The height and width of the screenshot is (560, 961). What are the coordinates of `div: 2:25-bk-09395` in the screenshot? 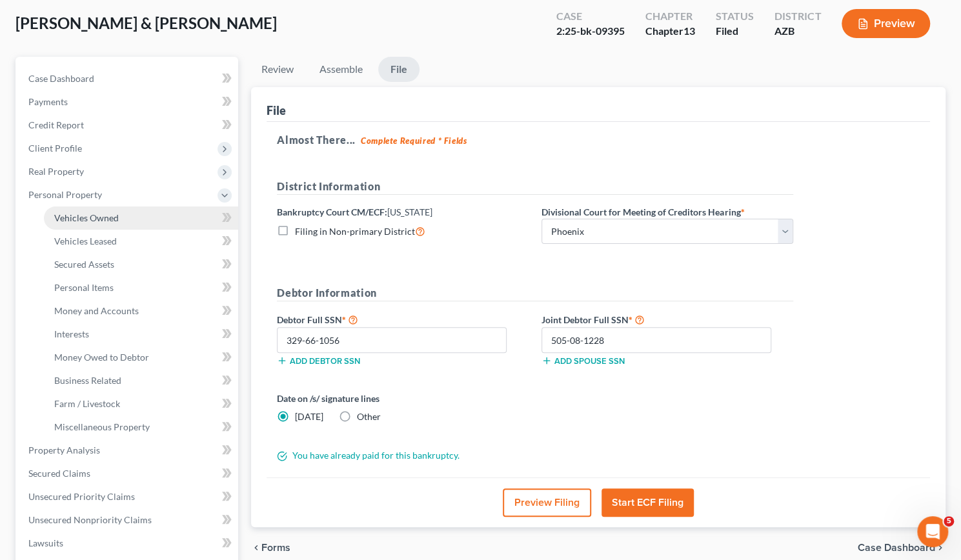 It's located at (590, 31).